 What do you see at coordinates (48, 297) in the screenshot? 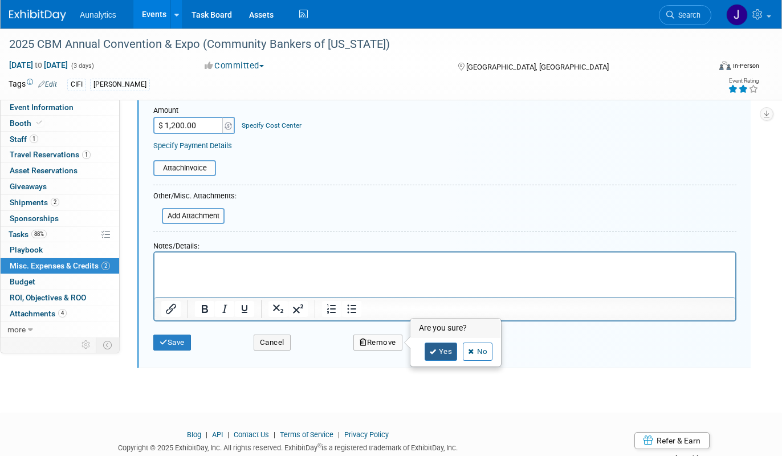
I see `span: ROI, Objectives & ROO` at bounding box center [48, 297].